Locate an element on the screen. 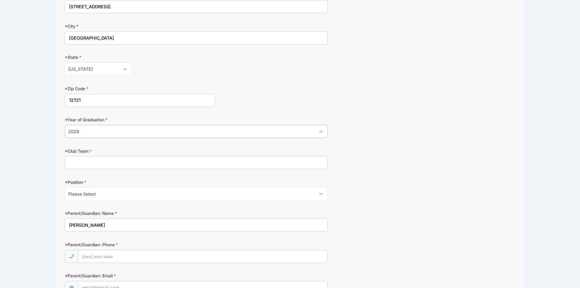  label: Parent/Guardian: Email is located at coordinates (140, 275).